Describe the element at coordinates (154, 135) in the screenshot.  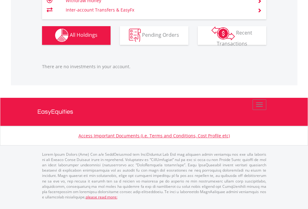
I see `a: Access Important Documents (i.e. Terms and Conditions, Cost Profile etc)` at that location.